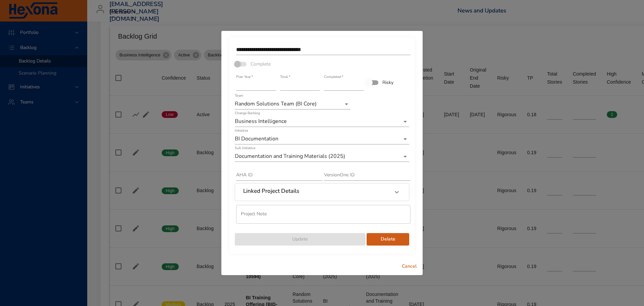  What do you see at coordinates (271, 191) in the screenshot?
I see `h6: Linked Project Details` at bounding box center [271, 191].